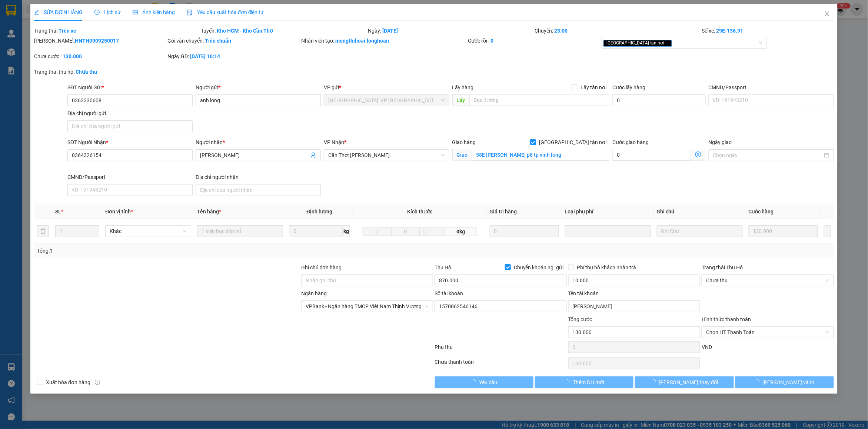  What do you see at coordinates (450, 31) in the screenshot?
I see `div: Ngày:` at bounding box center [450, 31].